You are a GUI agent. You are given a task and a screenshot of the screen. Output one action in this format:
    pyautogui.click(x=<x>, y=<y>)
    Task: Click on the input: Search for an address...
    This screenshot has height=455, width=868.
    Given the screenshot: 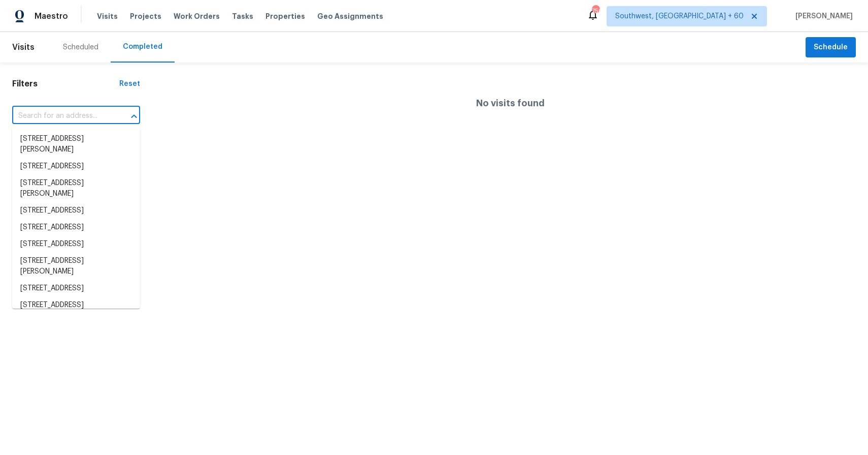 What is the action you would take?
    pyautogui.click(x=62, y=116)
    